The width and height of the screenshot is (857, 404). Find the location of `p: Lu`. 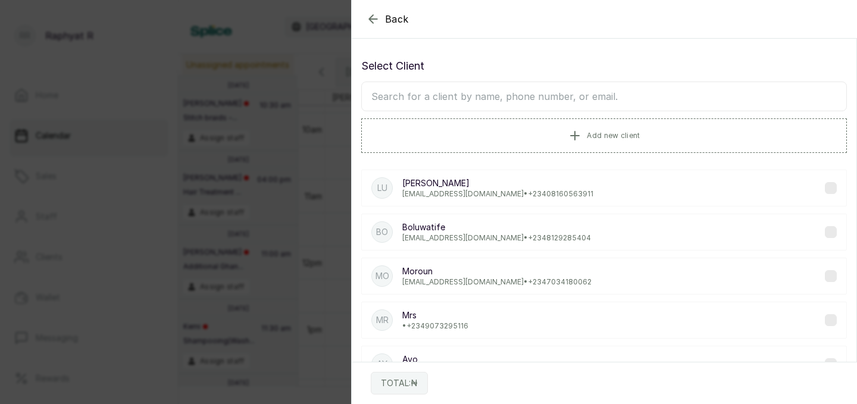

p: Lu is located at coordinates (382, 188).